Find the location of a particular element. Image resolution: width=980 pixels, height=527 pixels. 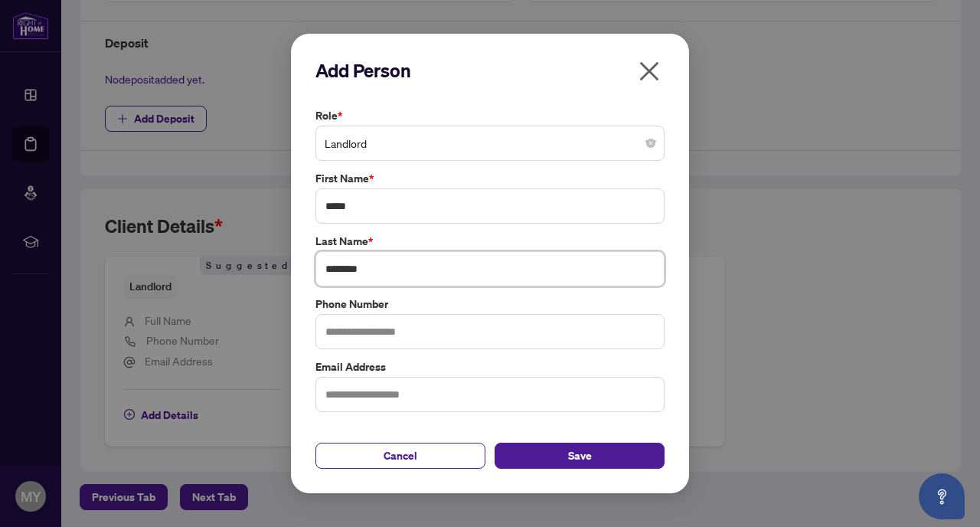

button: Save is located at coordinates (580, 456).